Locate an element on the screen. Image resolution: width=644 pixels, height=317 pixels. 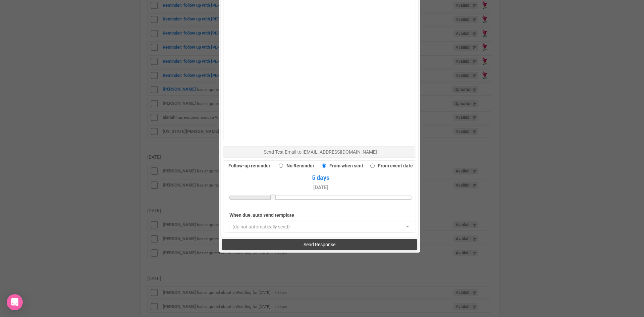
label: From when sent is located at coordinates (341, 166).